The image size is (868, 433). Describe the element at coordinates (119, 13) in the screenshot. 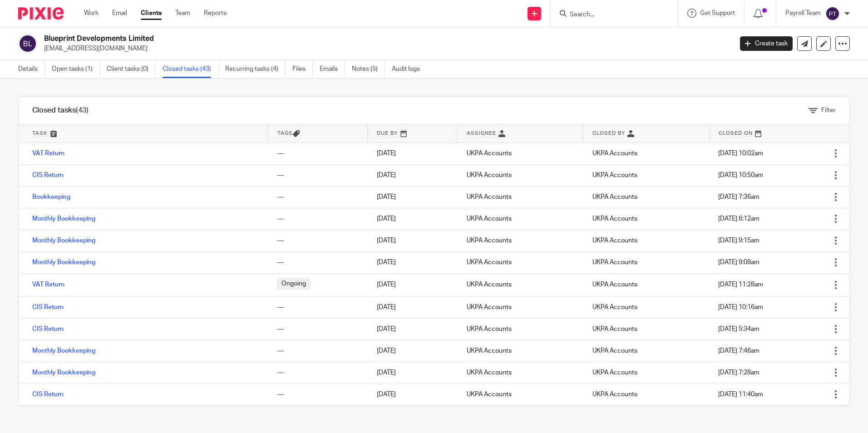

I see `a: Email` at that location.